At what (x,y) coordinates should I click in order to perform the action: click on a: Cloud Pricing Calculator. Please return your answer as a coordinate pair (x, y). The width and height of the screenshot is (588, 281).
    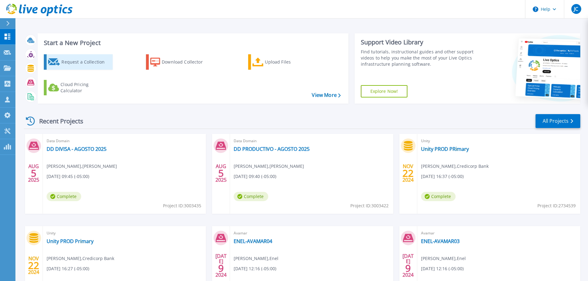
    Looking at the image, I should click on (78, 88).